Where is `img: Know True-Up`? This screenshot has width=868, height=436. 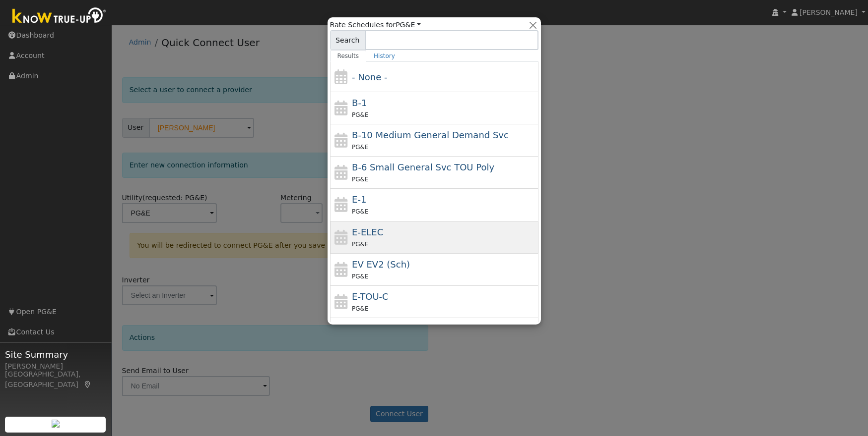
img: Know True-Up is located at coordinates (59, 17).